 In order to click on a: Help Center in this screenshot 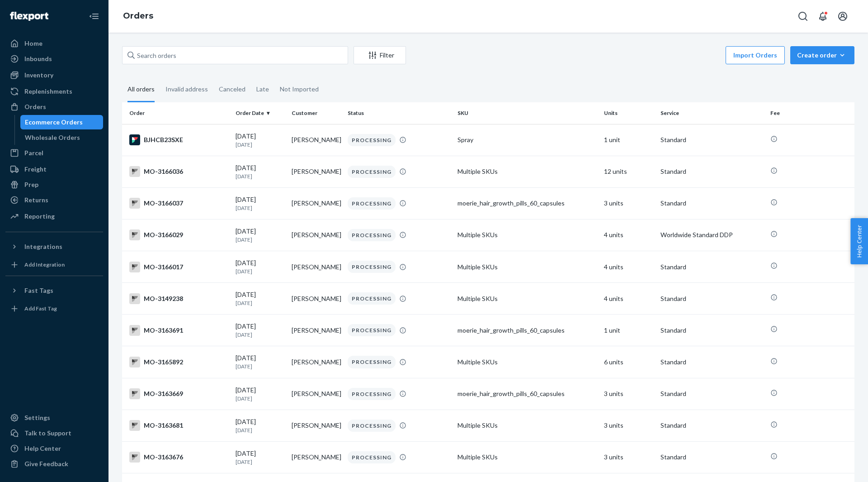, I will do `click(54, 448)`.